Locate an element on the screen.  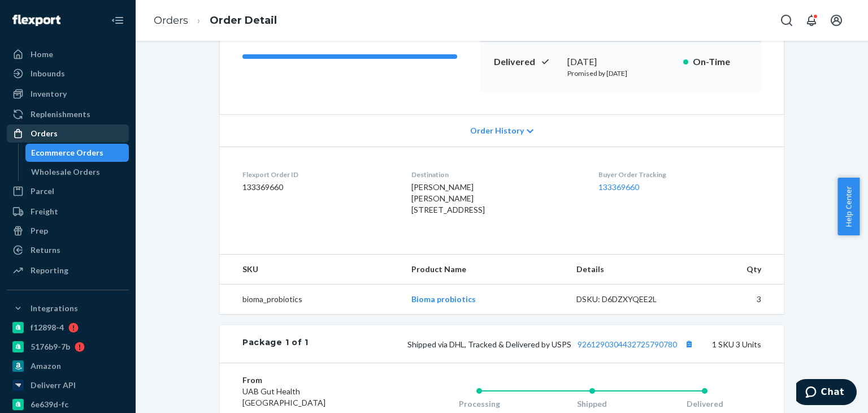
th: SKU is located at coordinates (311, 269).